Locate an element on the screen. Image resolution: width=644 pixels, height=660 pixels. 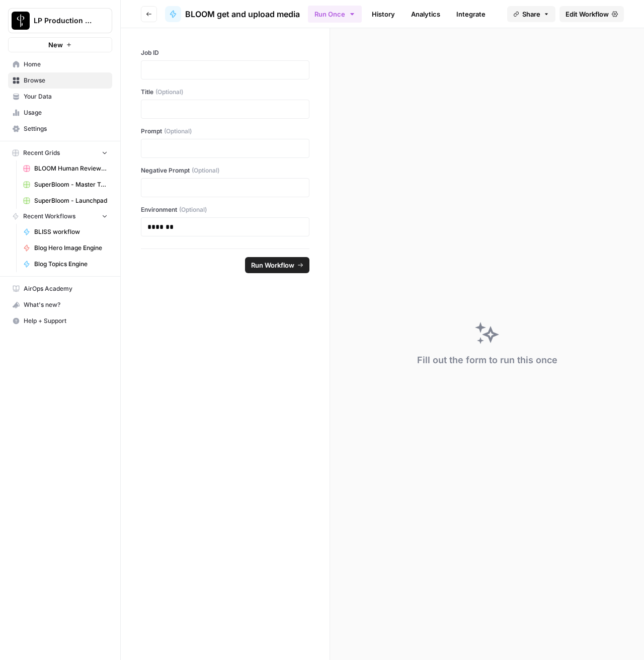
a: BLISS workflow is located at coordinates (65, 232).